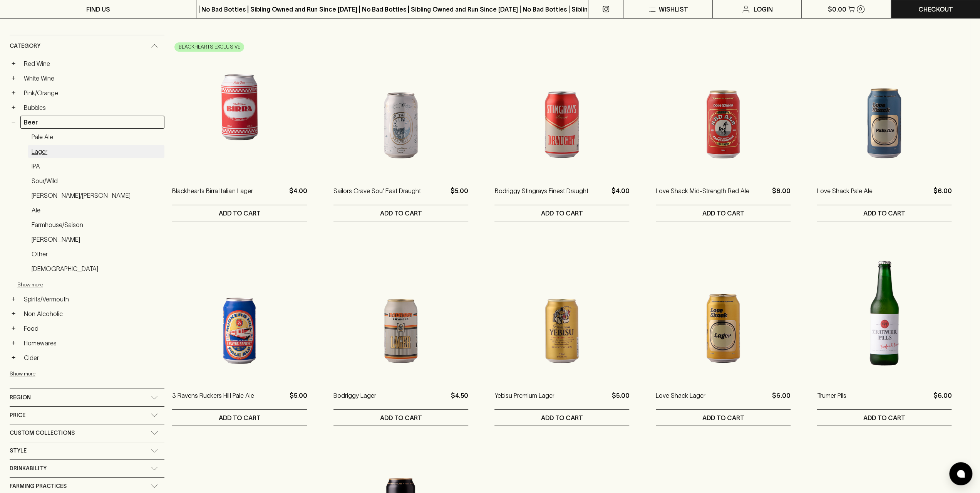 The image size is (980, 493). Describe the element at coordinates (96, 254) in the screenshot. I see `a: Other` at that location.